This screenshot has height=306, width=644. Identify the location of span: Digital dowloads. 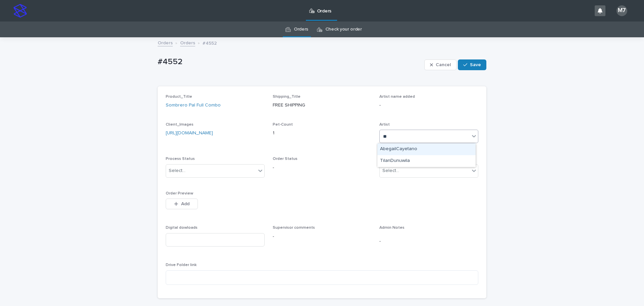
(181, 227).